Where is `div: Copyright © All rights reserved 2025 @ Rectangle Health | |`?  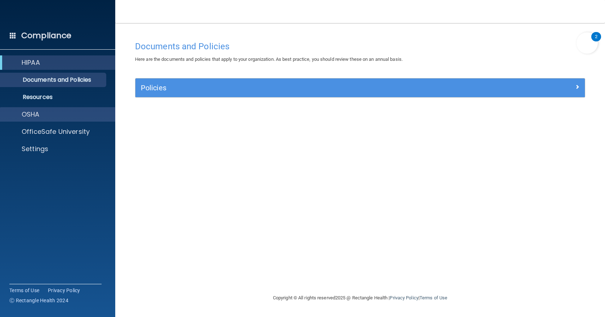 div: Copyright © All rights reserved 2025 @ Rectangle Health | | is located at coordinates (360, 298).